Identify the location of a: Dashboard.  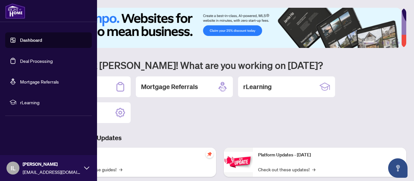
(31, 40).